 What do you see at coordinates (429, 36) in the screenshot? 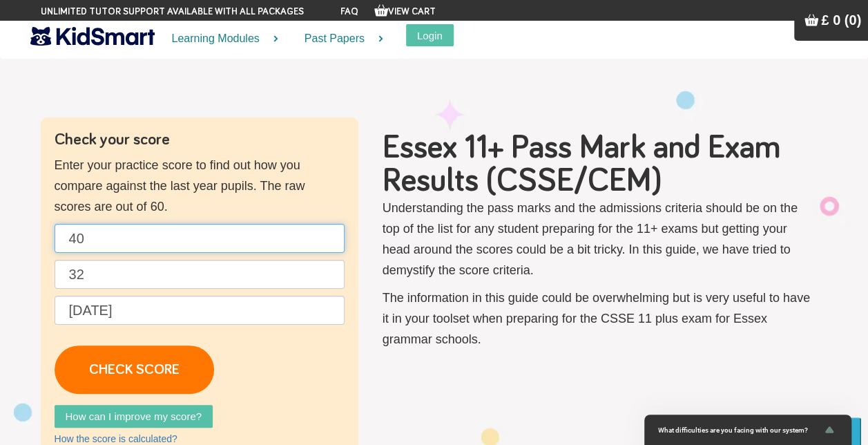
I see `button: Login` at bounding box center [429, 36].